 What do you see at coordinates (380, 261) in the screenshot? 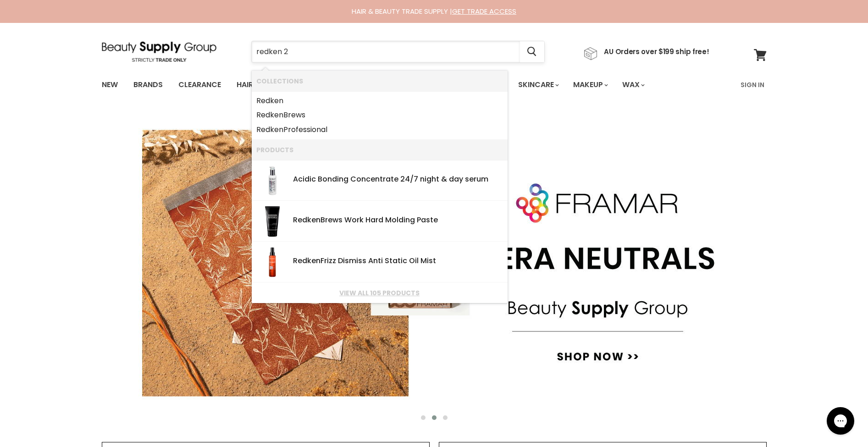
I see `li: Products: Redken Frizz Dismiss Anti Static Oil Mist` at bounding box center [380, 261].